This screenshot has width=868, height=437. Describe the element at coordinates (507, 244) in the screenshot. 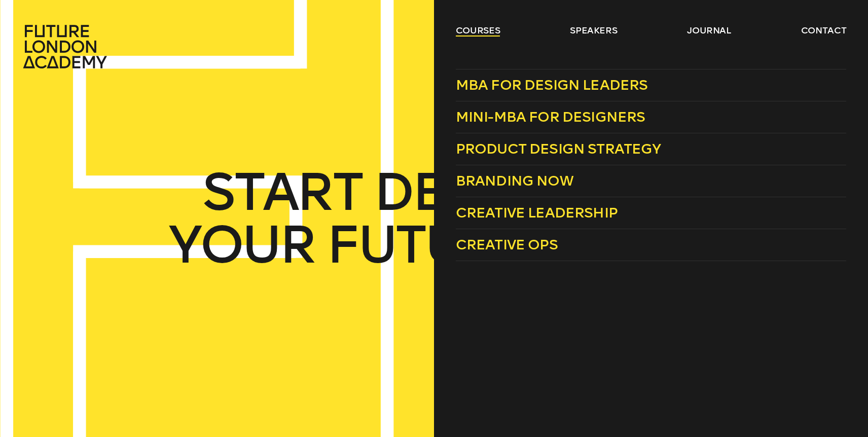

I see `span: Creative Ops` at that location.